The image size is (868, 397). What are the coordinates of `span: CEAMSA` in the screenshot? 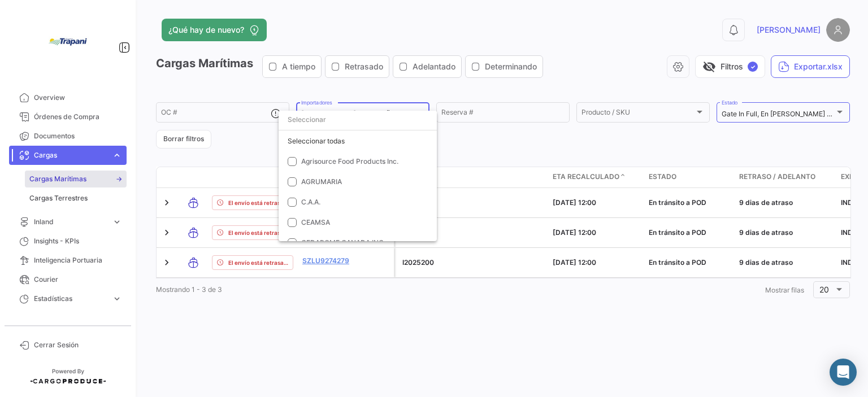 It's located at (315, 221).